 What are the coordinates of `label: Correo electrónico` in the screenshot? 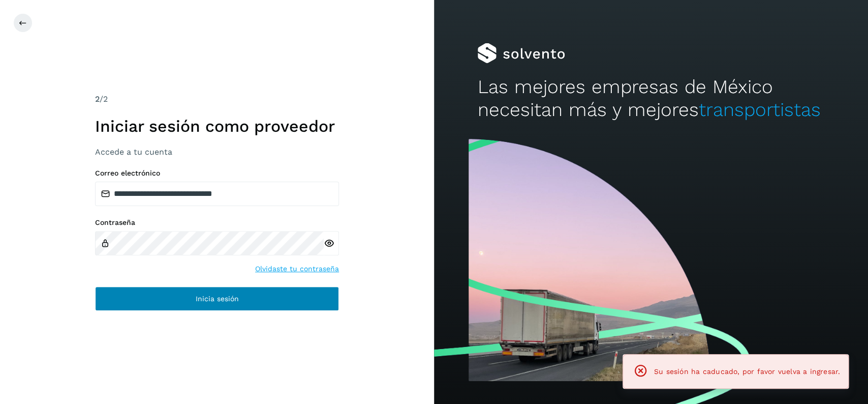 It's located at (217, 173).